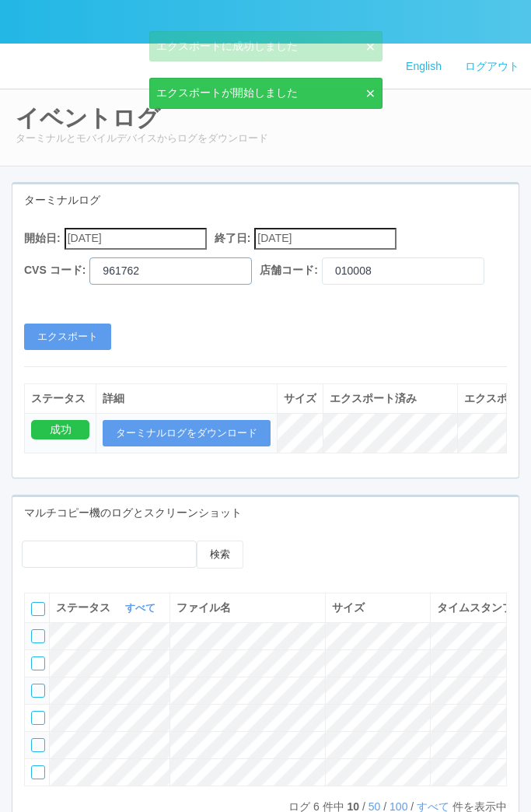 This screenshot has width=531, height=812. What do you see at coordinates (67, 336) in the screenshot?
I see `button: エクスポート` at bounding box center [67, 336].